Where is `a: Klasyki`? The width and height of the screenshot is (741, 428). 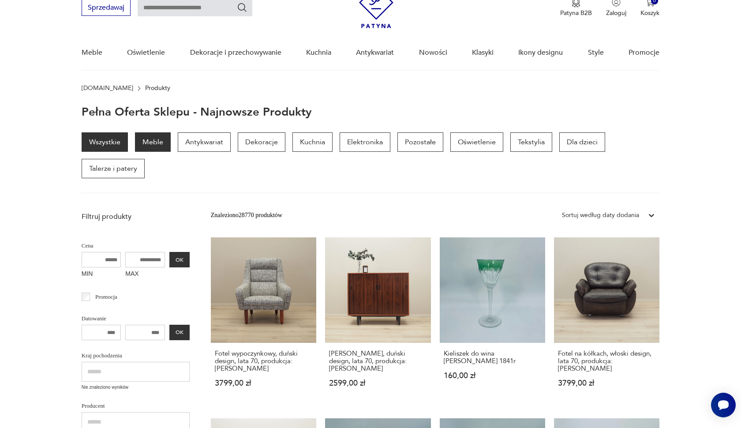 a: Klasyki is located at coordinates (483, 52).